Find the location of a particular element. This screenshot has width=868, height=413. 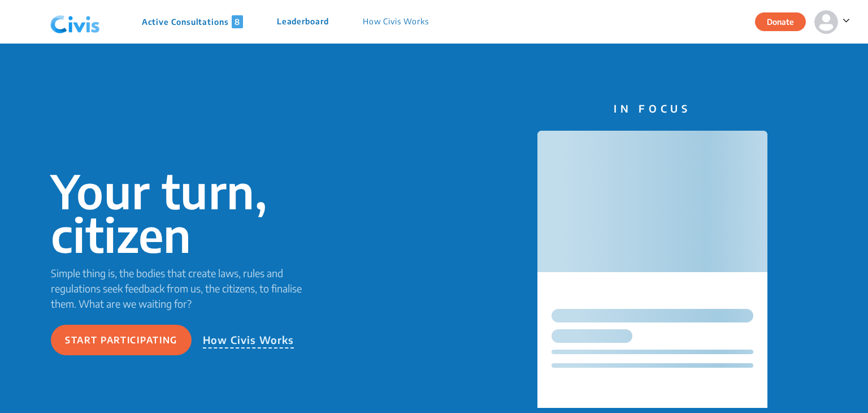

button: Start participating is located at coordinates (121, 340).